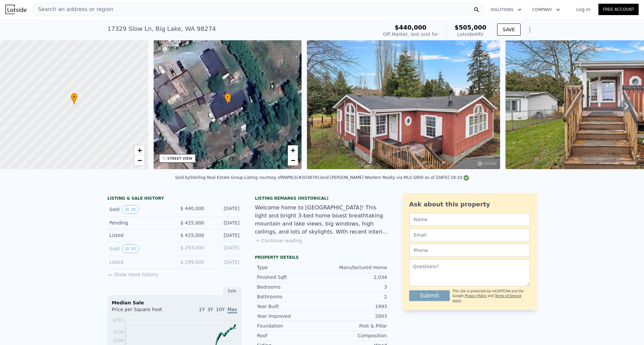 The width and height of the screenshot is (644, 345). I want to click on div: Bathrooms, so click(290, 297).